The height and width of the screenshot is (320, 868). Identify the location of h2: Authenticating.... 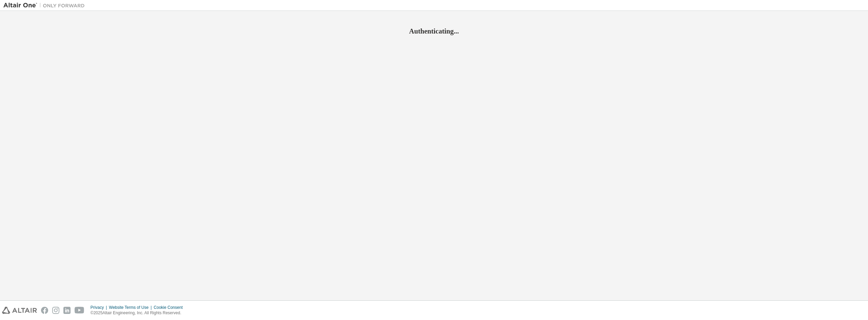
(434, 31).